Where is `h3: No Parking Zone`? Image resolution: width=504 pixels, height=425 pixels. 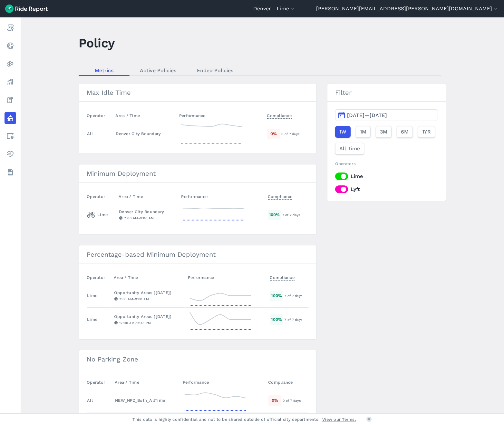 h3: No Parking Zone is located at coordinates (197, 359).